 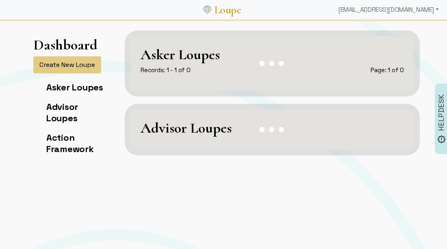 What do you see at coordinates (70, 143) in the screenshot?
I see `a: Action Framework` at bounding box center [70, 143].